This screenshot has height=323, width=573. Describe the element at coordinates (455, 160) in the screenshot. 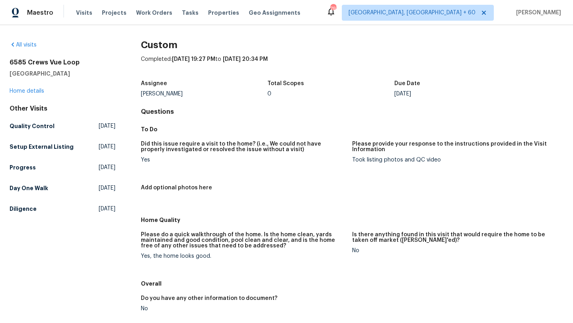

I see `div: Took listing photos and QC video` at that location.